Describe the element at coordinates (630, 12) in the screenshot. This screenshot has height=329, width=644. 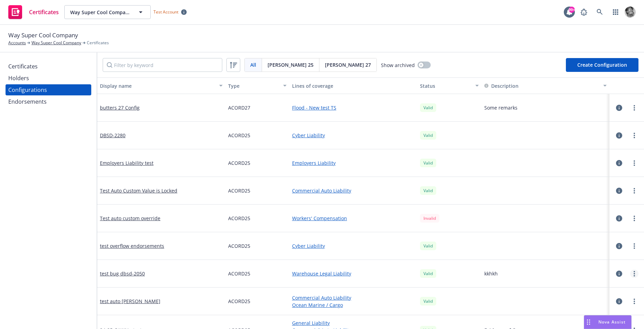
I see `img: photo` at that location.